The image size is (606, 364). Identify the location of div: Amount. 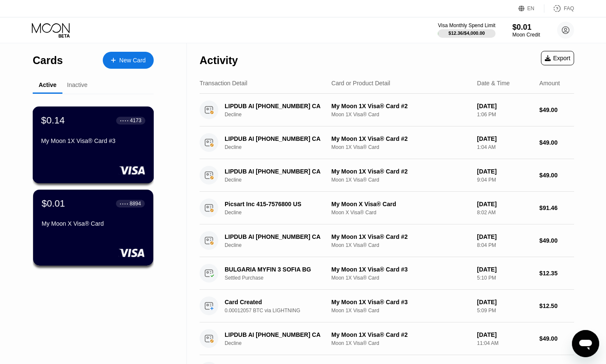
(549, 83).